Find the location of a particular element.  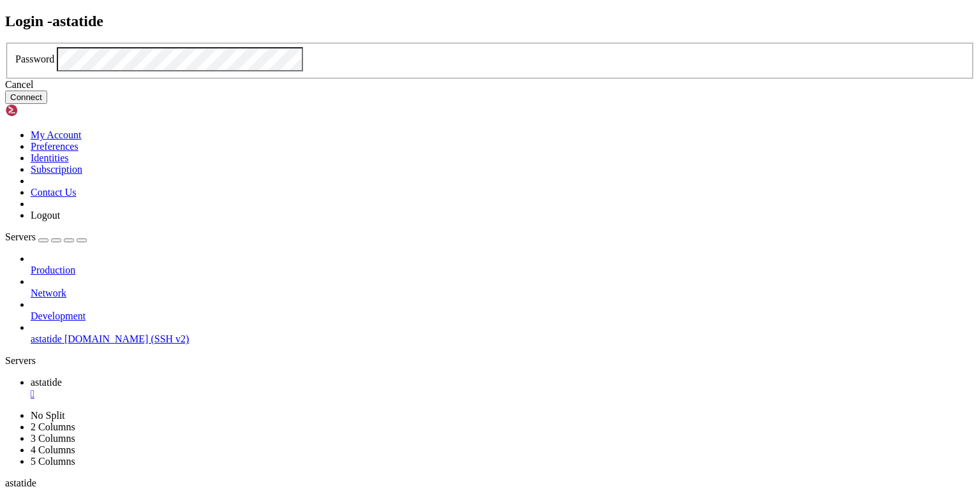

a: Preferences is located at coordinates (55, 146).